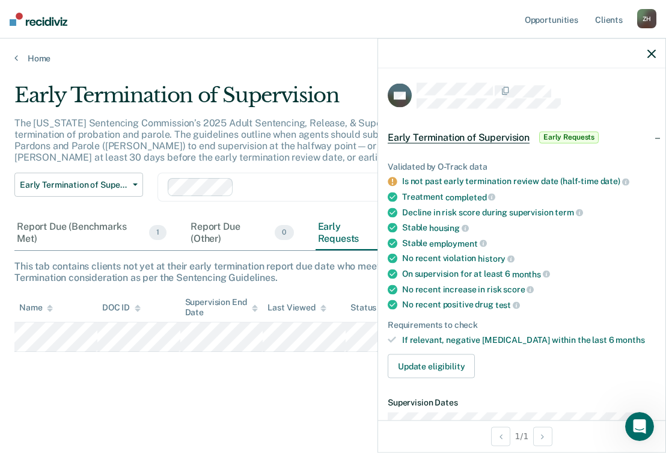  I want to click on span: Early Requests, so click(569, 137).